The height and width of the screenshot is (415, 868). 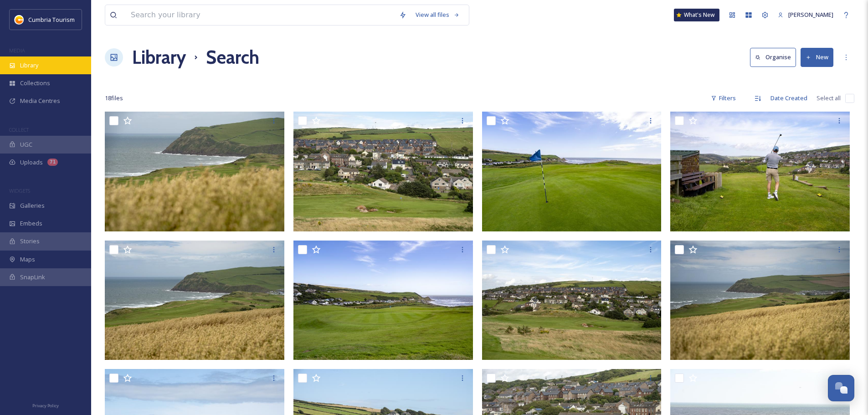 What do you see at coordinates (438, 15) in the screenshot?
I see `a: View all files` at bounding box center [438, 15].